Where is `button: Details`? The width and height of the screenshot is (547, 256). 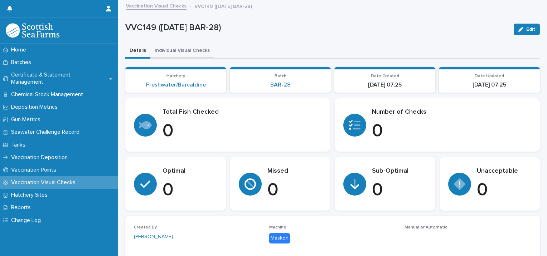
button: Details is located at coordinates (138, 51).